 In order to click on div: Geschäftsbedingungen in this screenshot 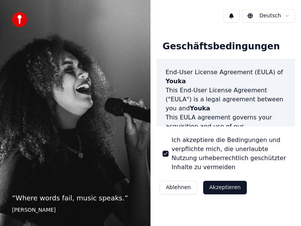, I will do `click(221, 47)`.